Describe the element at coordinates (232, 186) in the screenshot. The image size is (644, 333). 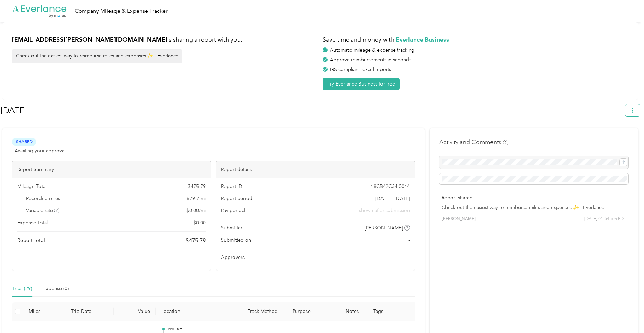
I see `span: Report ID` at that location.